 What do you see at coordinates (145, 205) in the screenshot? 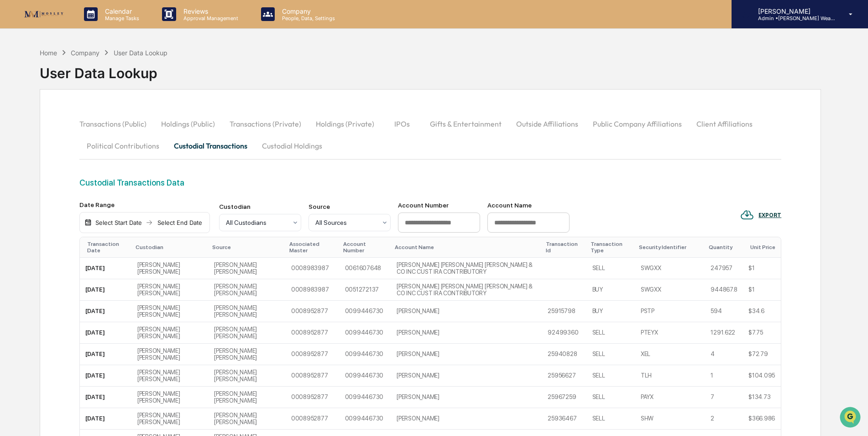
I see `div: Date Range` at bounding box center [145, 205].